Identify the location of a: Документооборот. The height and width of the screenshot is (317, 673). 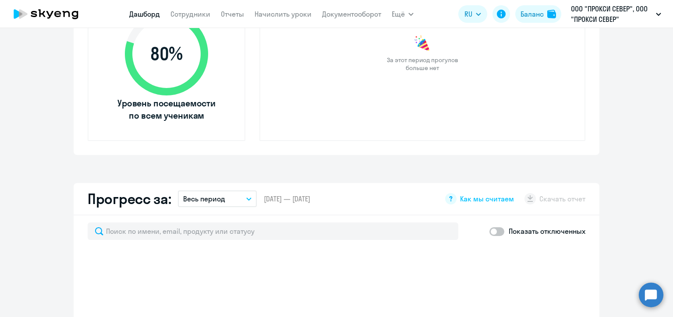
(351, 14).